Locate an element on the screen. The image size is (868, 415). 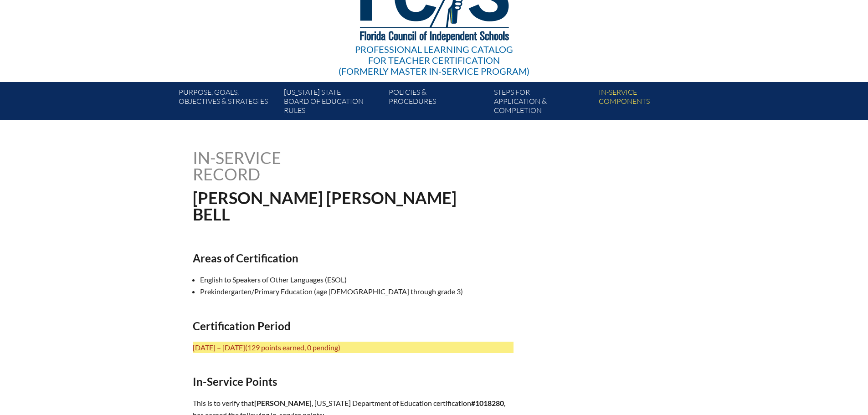
span: for Teacher Certification is located at coordinates (434, 60).